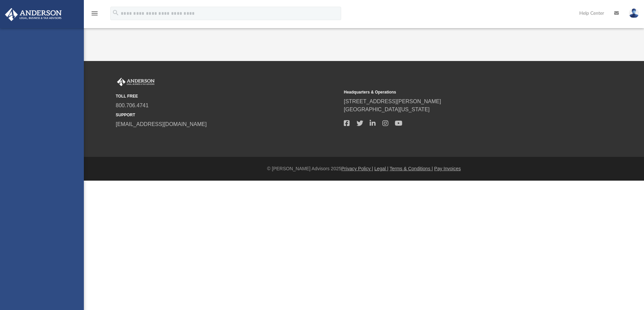 The height and width of the screenshot is (310, 644). What do you see at coordinates (132, 105) in the screenshot?
I see `a: 800.706.4741` at bounding box center [132, 105].